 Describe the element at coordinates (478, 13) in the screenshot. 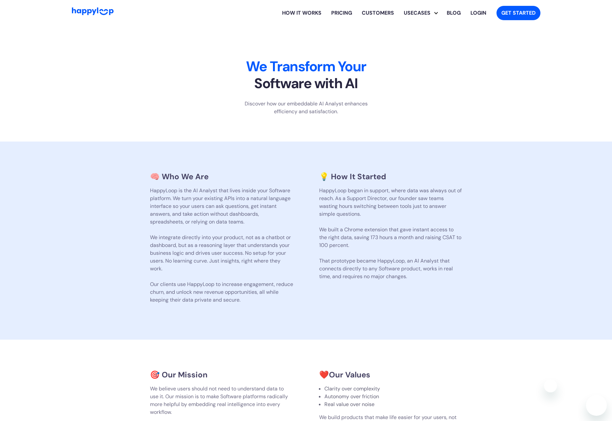

I see `a: Log in to your HappyLoop account` at that location.